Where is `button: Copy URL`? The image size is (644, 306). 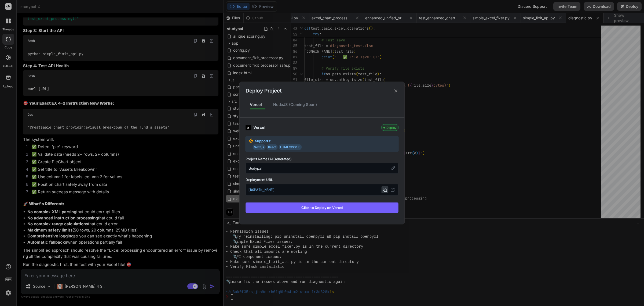 button: Copy URL is located at coordinates (385, 190).